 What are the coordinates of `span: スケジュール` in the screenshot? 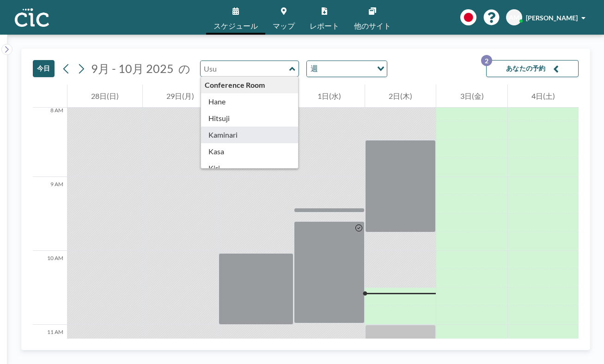 It's located at (236, 26).